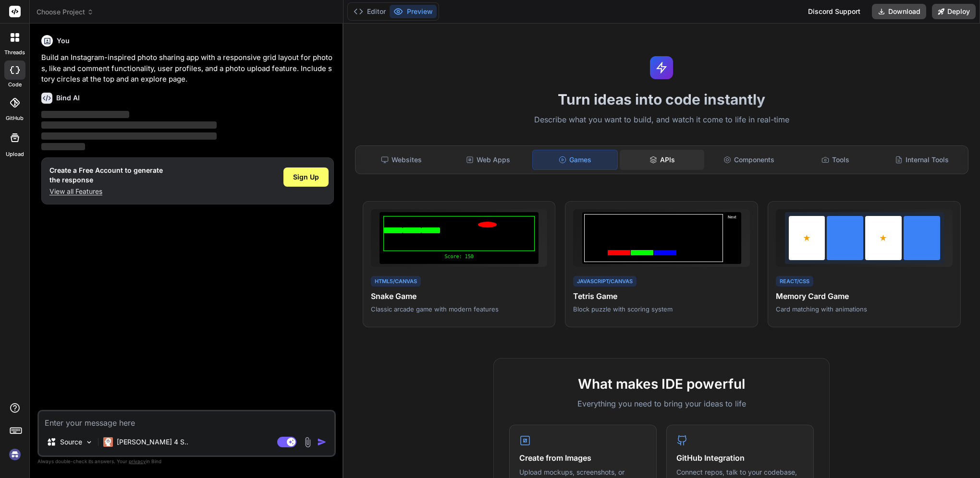 The width and height of the screenshot is (980, 478). I want to click on p: Classic arcade game with modern features, so click(459, 309).